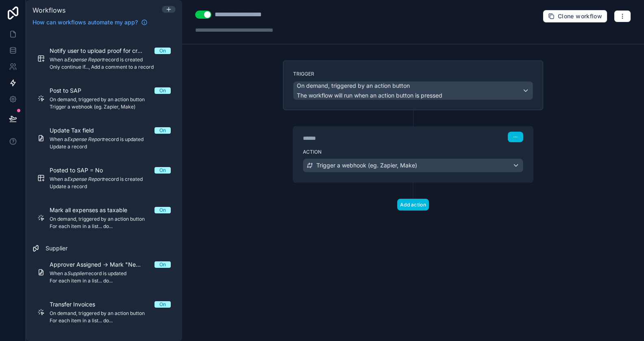  I want to click on label: Trigger, so click(413, 74).